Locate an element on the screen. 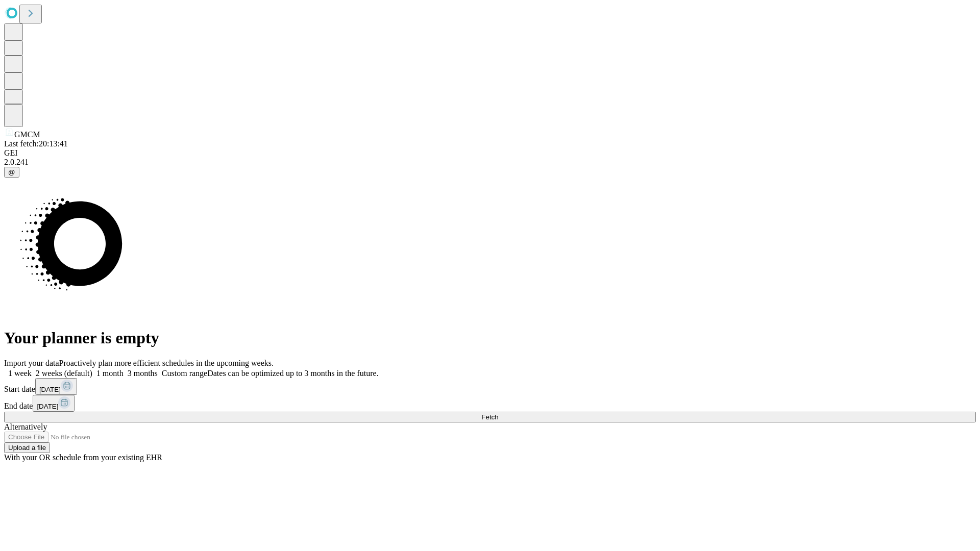 This screenshot has width=980, height=551. span: Last fetch: 20:13:41 is located at coordinates (36, 143).